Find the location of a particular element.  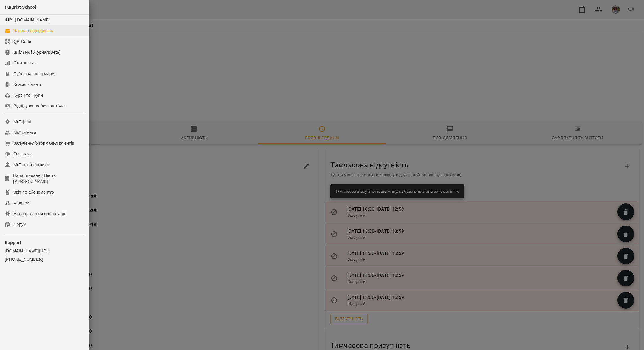

div: Налаштування організації is located at coordinates (40, 214).